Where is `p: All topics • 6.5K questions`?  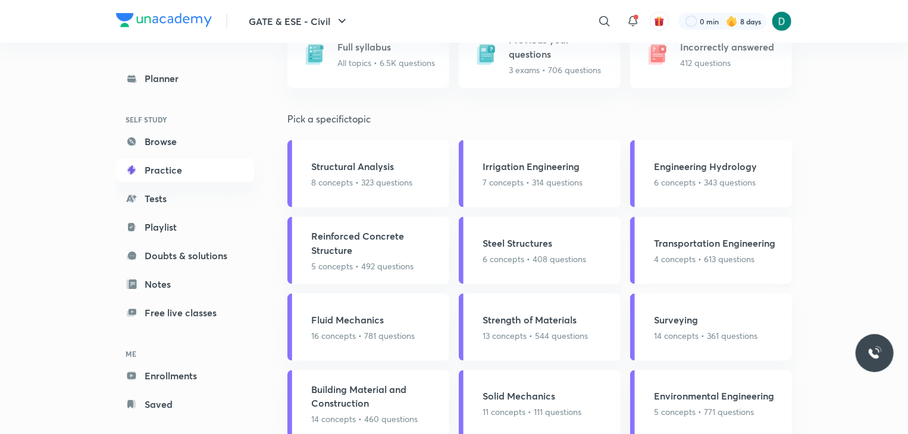 p: All topics • 6.5K questions is located at coordinates (386, 62).